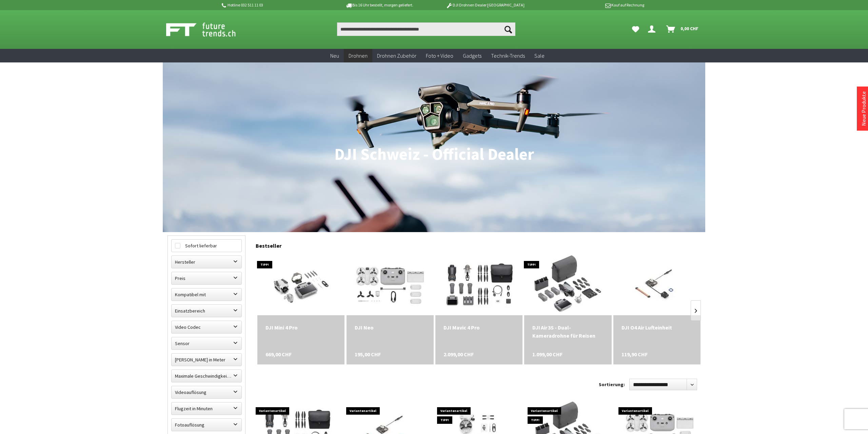 The height and width of the screenshot is (434, 868). What do you see at coordinates (207, 327) in the screenshot?
I see `label: Video Codec` at bounding box center [207, 327].